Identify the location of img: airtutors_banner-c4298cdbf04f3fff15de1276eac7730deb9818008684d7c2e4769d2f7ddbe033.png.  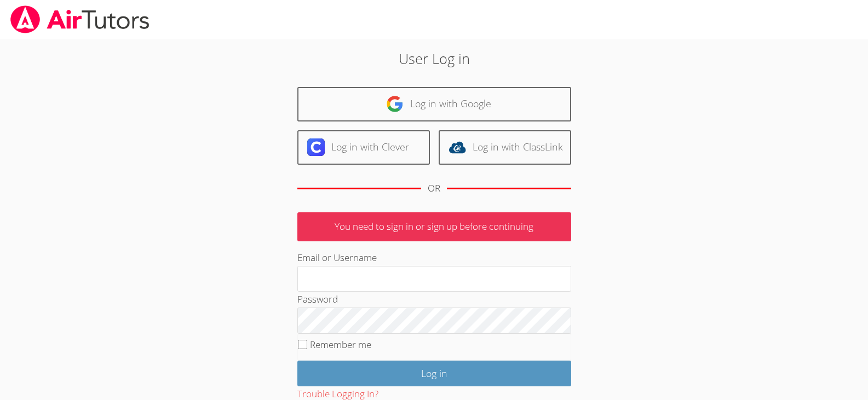
(80, 19).